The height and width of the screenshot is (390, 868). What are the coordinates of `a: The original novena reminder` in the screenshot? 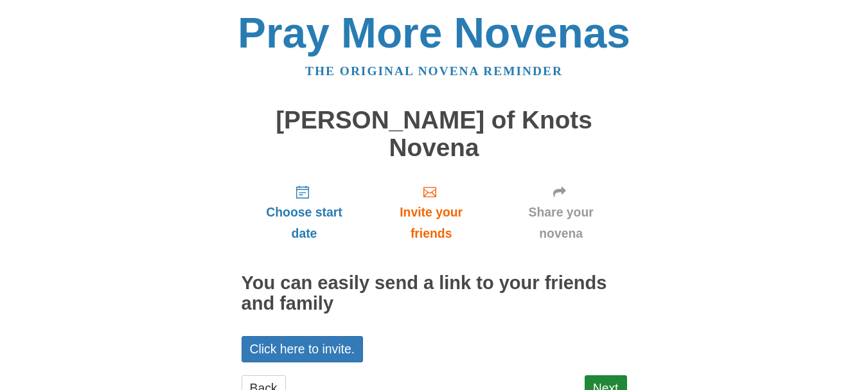 It's located at (434, 71).